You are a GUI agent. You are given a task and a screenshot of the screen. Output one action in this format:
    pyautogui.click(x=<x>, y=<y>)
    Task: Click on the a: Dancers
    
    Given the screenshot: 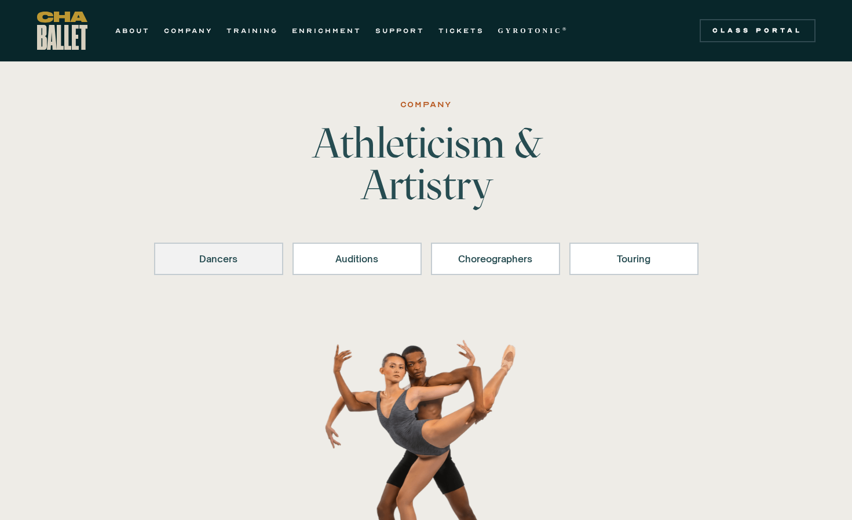 What is the action you would take?
    pyautogui.click(x=218, y=259)
    